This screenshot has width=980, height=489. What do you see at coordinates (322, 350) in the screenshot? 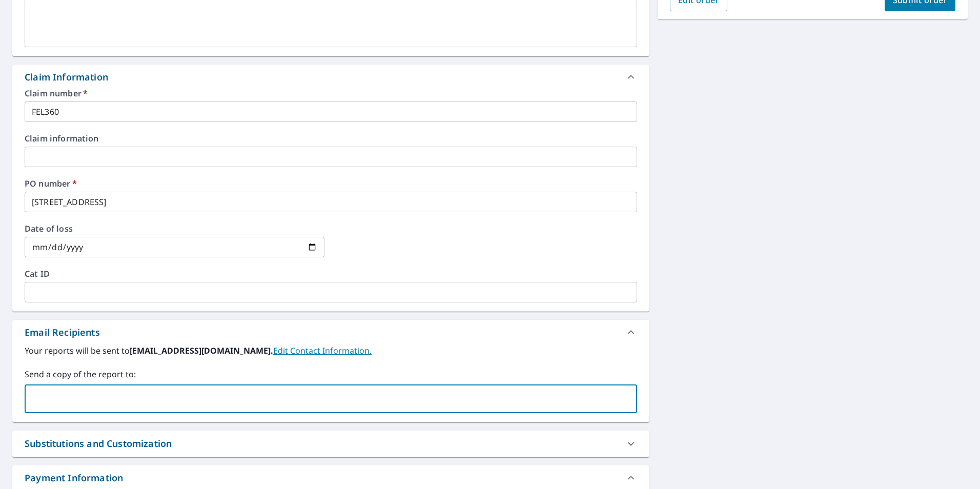
I see `a: EditContactInfo` at bounding box center [322, 350].